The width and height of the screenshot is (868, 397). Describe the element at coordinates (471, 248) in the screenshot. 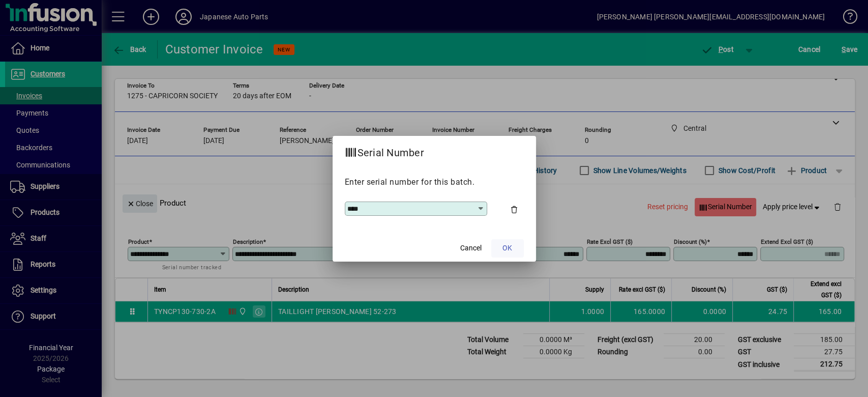

I see `button: Cancel` at that location.